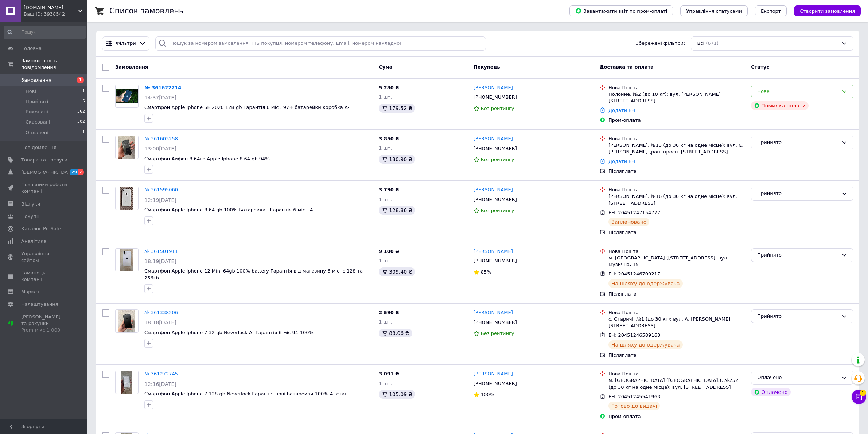  What do you see at coordinates (395, 333) in the screenshot?
I see `div: 88.06 ₴` at bounding box center [395, 333].